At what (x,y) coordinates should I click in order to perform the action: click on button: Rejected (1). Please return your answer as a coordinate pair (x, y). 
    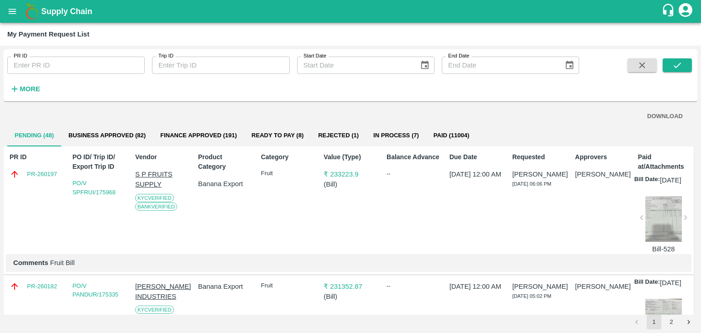
    Looking at the image, I should click on (338, 135).